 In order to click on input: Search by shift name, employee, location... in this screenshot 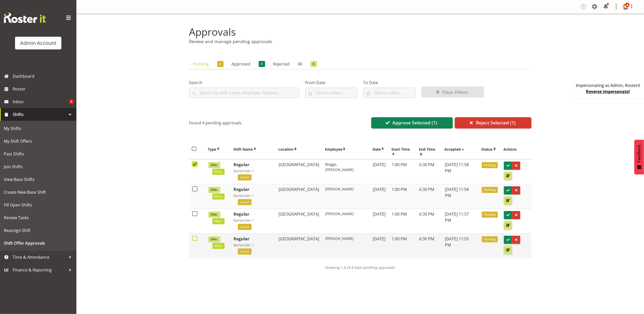, I will do `click(245, 93)`.